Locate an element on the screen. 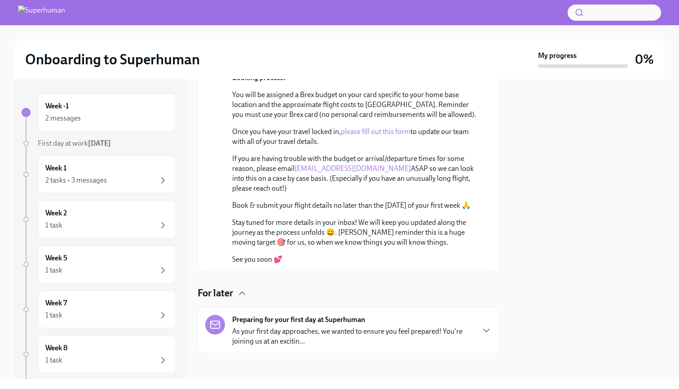  h3: 0% is located at coordinates (645, 59).